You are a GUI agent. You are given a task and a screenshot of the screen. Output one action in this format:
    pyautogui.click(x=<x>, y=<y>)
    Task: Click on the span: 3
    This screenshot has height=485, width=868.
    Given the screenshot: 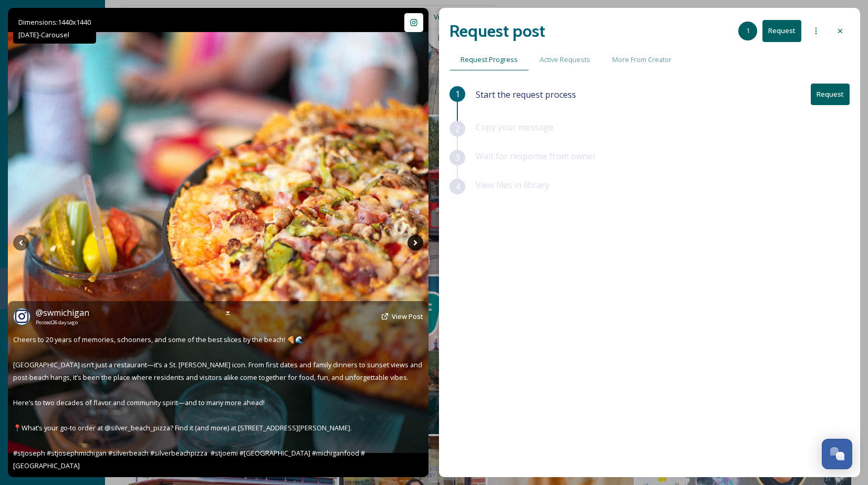 What is the action you would take?
    pyautogui.click(x=458, y=157)
    